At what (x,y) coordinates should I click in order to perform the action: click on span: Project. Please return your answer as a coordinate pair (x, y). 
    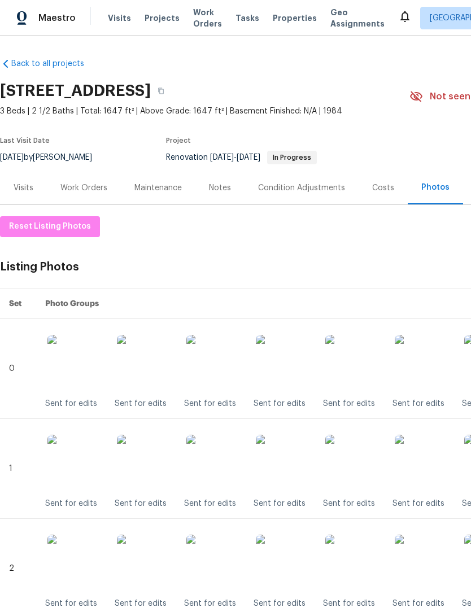
    Looking at the image, I should click on (178, 141).